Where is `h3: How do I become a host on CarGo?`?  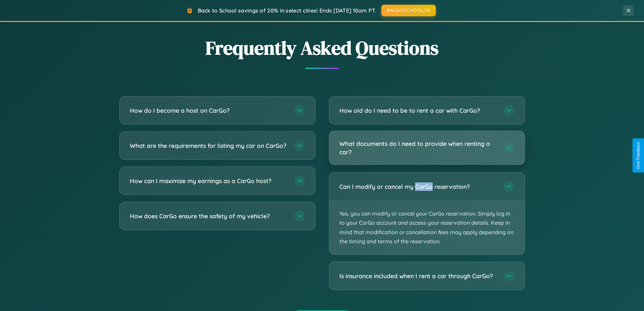
h3: How do I become a host on CarGo? is located at coordinates (209, 110).